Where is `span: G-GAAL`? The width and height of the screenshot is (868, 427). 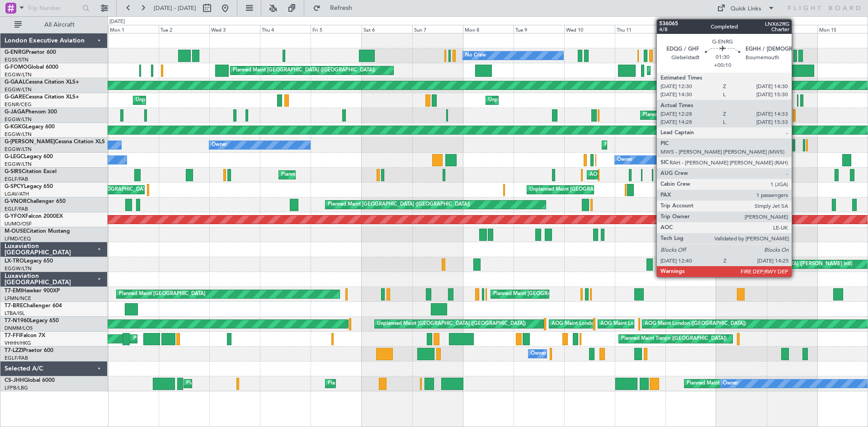
span: G-GAAL is located at coordinates (15, 82).